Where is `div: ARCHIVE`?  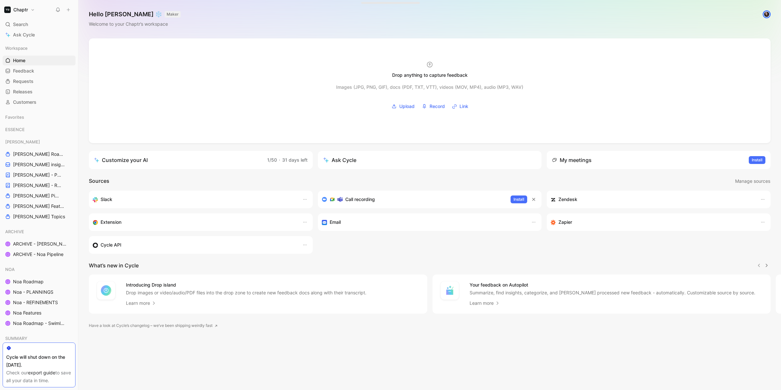
div: ARCHIVE is located at coordinates (39, 232).